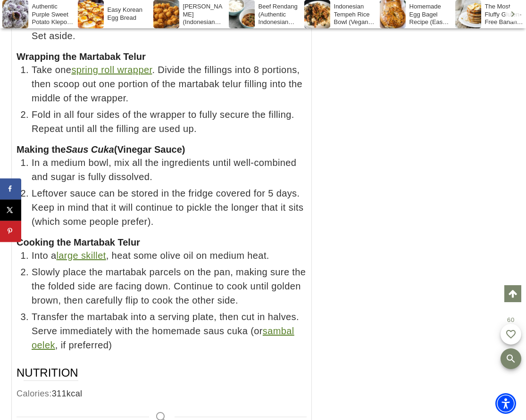  Describe the element at coordinates (169, 84) in the screenshot. I see `span: Take one . Divide the fillings into 8 portions, then scoop out one portion of the martabak telur ...` at that location.